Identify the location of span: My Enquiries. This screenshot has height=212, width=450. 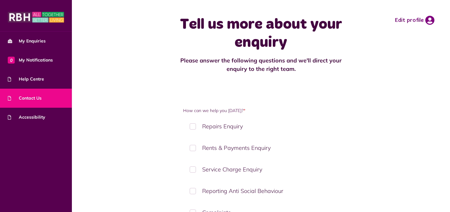
(27, 41).